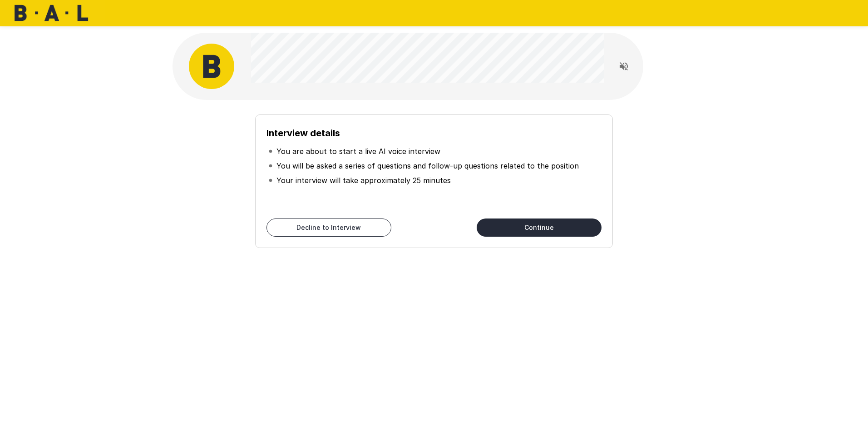 This screenshot has width=868, height=437. What do you see at coordinates (428, 166) in the screenshot?
I see `p: You will be asked a series of questions and follow-up questions related to the position` at bounding box center [428, 166].